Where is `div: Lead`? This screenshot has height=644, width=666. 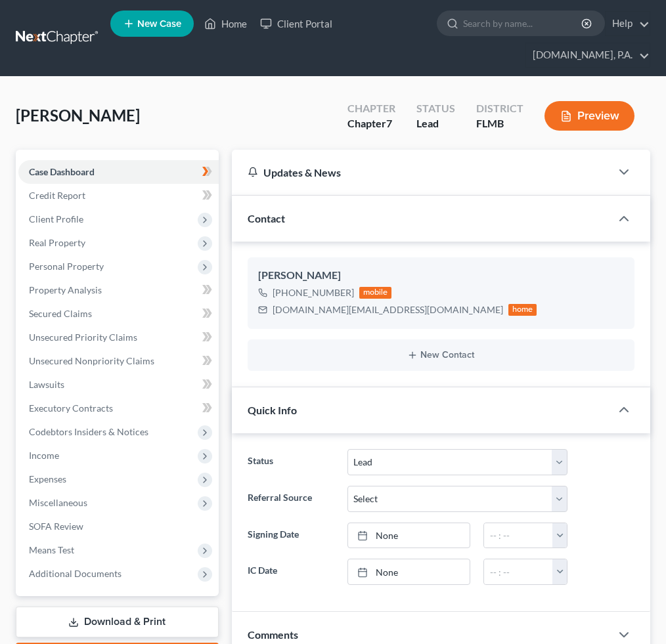 div: Lead is located at coordinates (435, 123).